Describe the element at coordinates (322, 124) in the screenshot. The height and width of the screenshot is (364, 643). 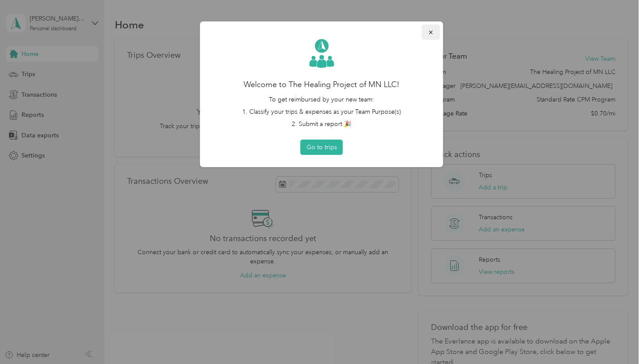
I see `li: 2. Submit a report 🎉` at that location.